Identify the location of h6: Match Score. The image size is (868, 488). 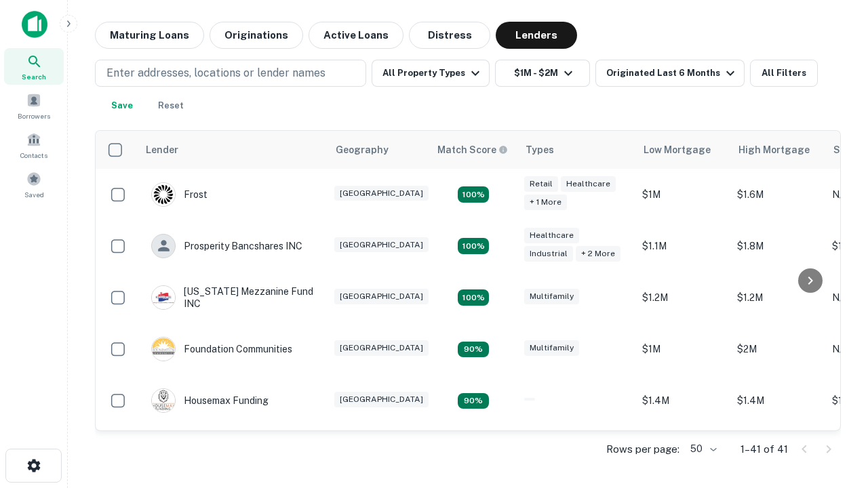
(472, 150).